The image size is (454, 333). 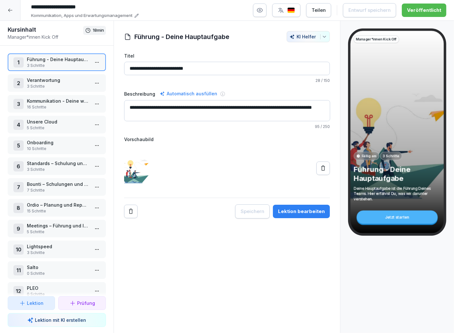 I want to click on div: 10Lightspeed3 Schritte, so click(x=57, y=249).